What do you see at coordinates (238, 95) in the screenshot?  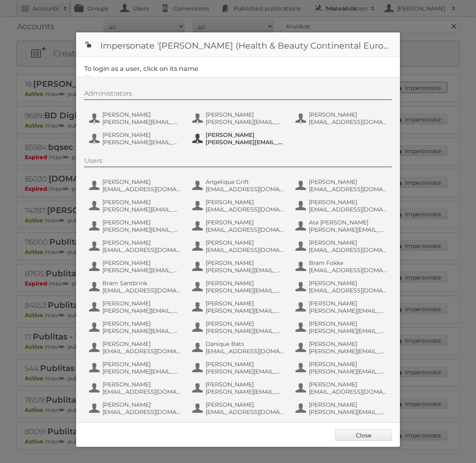 I see `div: Administrators` at bounding box center [238, 95].